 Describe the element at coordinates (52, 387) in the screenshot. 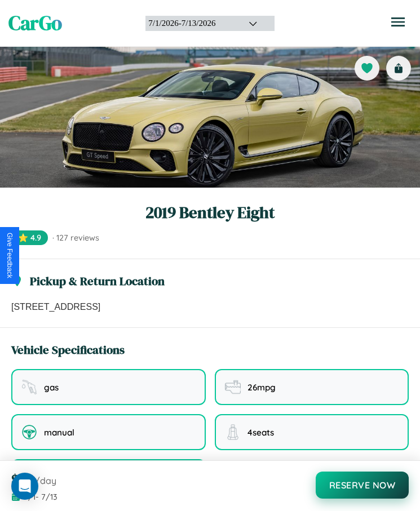

I see `span: gas` at that location.